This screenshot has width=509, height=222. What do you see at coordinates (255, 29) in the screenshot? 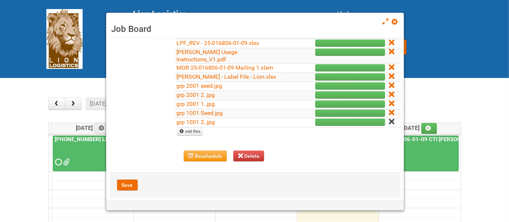
I see `h3: Job Board` at bounding box center [255, 29].